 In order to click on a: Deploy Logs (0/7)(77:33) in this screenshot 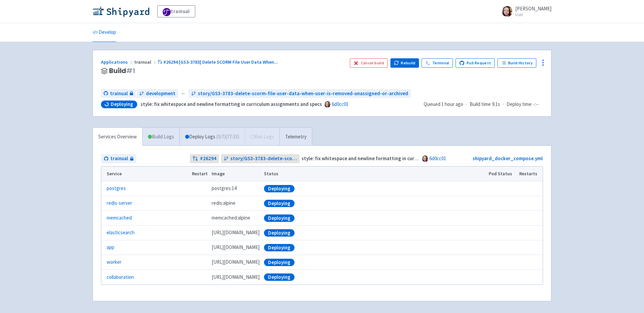, I will do `click(212, 137)`.